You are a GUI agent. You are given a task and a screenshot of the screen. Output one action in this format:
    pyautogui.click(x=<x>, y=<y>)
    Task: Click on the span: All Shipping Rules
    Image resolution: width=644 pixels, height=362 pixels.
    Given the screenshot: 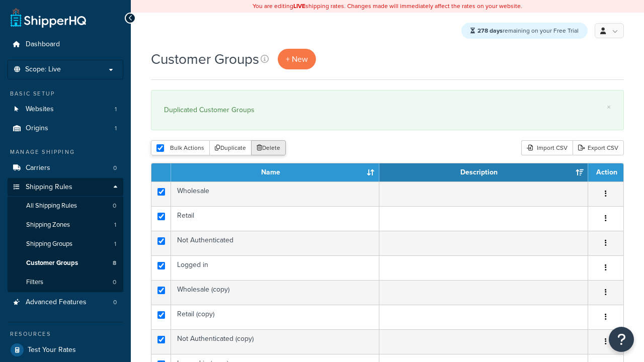 What is the action you would take?
    pyautogui.click(x=51, y=206)
    